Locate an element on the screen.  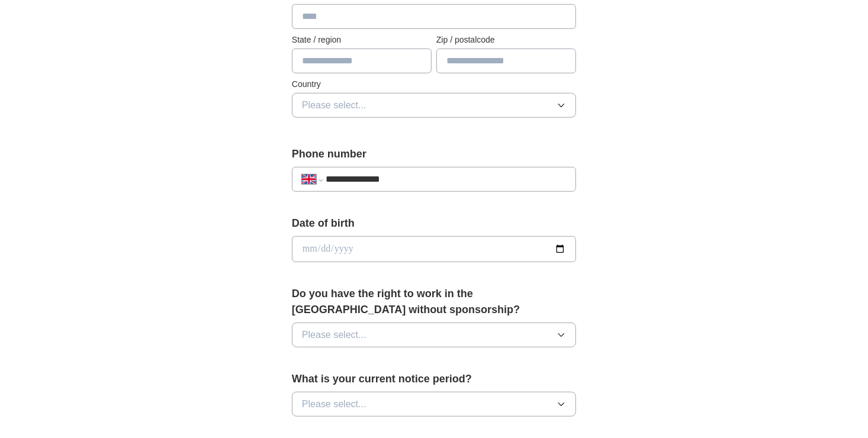
label: Zip / postalcode is located at coordinates (506, 40).